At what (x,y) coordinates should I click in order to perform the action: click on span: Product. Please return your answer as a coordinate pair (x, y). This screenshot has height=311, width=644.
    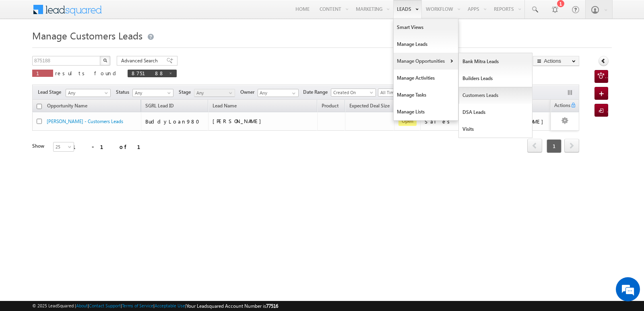
    Looking at the image, I should click on (330, 105).